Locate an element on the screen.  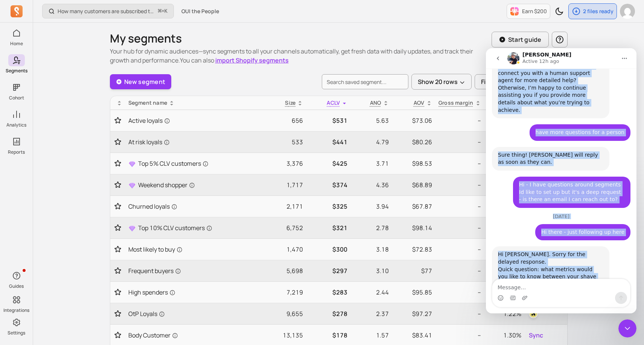
span: Most likely to buy is located at coordinates (155, 249).